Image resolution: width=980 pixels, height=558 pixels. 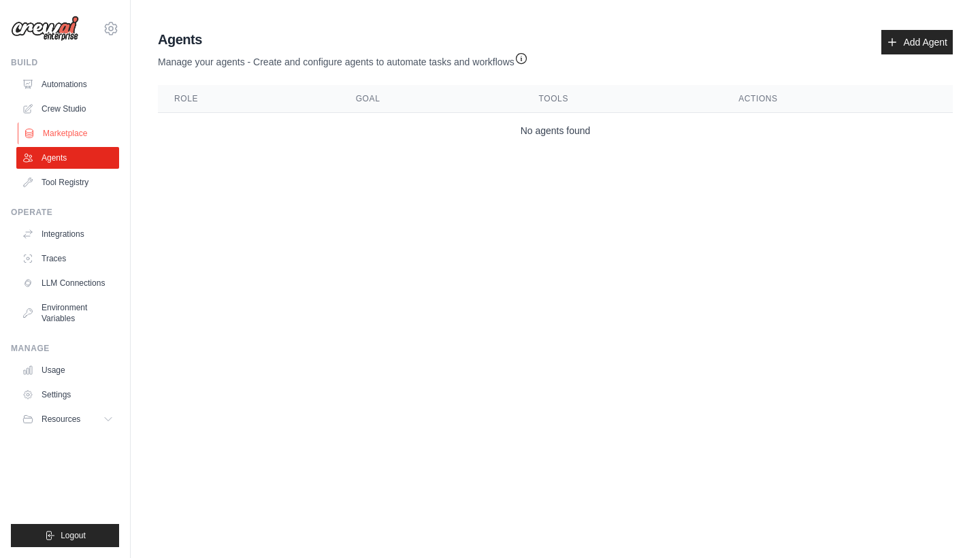 I want to click on a: Integrations, so click(x=67, y=234).